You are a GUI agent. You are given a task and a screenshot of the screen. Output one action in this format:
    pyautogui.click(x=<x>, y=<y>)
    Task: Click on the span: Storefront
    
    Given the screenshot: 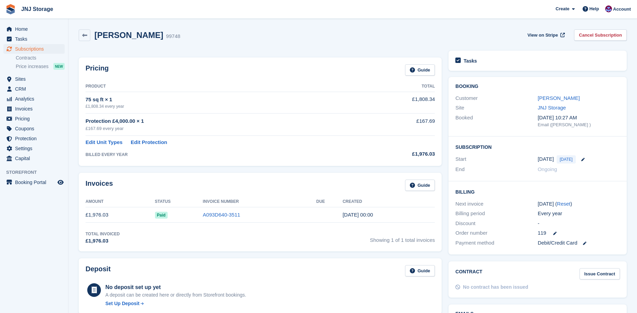 What is the action you would take?
    pyautogui.click(x=37, y=172)
    